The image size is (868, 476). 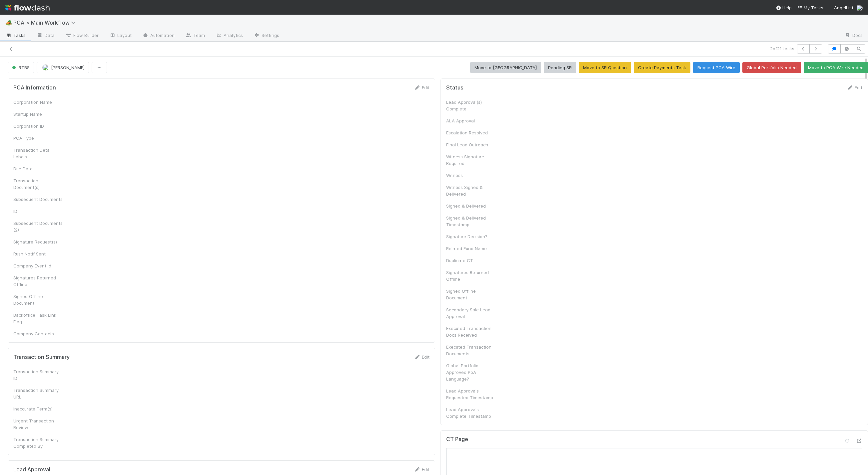 What do you see at coordinates (120, 36) in the screenshot?
I see `a: Layout` at bounding box center [120, 36].